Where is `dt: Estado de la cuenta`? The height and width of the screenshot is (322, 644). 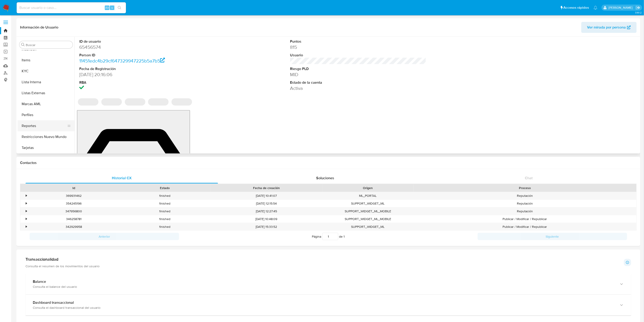 dt: Estado de la cuenta is located at coordinates (358, 82).